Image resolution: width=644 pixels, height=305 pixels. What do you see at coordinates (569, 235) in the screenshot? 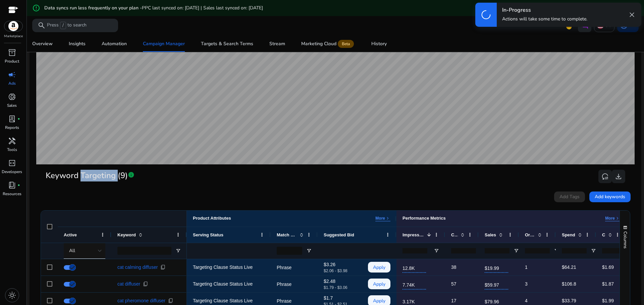
I see `span: Spend` at bounding box center [569, 235].